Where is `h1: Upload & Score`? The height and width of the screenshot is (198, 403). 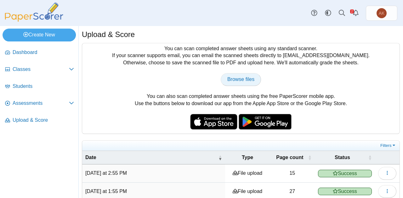
h1: Upload & Score is located at coordinates (108, 35).